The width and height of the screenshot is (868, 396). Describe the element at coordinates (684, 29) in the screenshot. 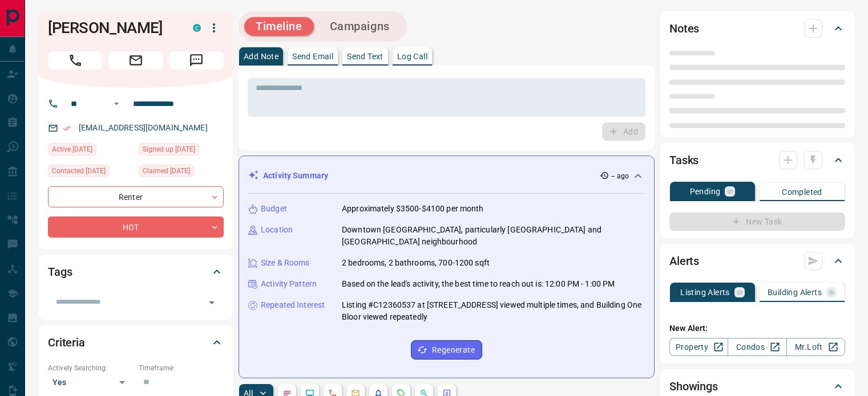

I see `h2: Notes` at that location.